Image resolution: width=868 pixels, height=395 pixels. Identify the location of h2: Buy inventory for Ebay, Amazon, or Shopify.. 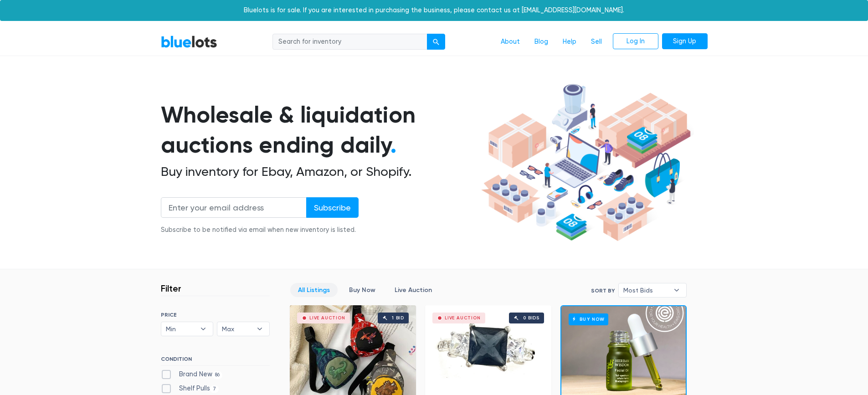
(320, 172).